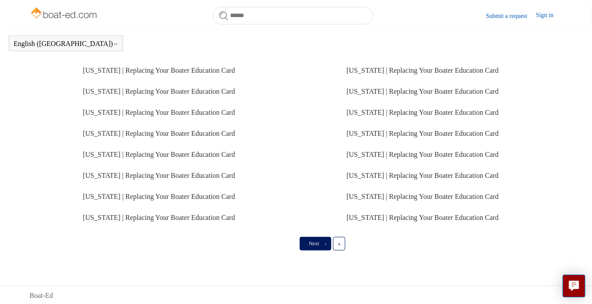 The width and height of the screenshot is (592, 304). I want to click on a: Next, so click(315, 244).